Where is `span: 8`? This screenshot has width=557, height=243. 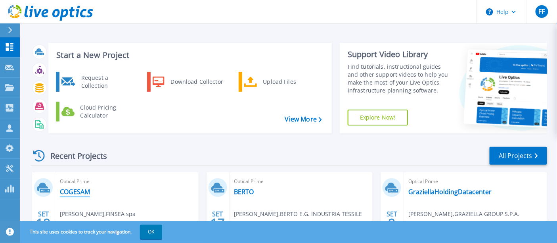
span: 8 is located at coordinates (392, 222).